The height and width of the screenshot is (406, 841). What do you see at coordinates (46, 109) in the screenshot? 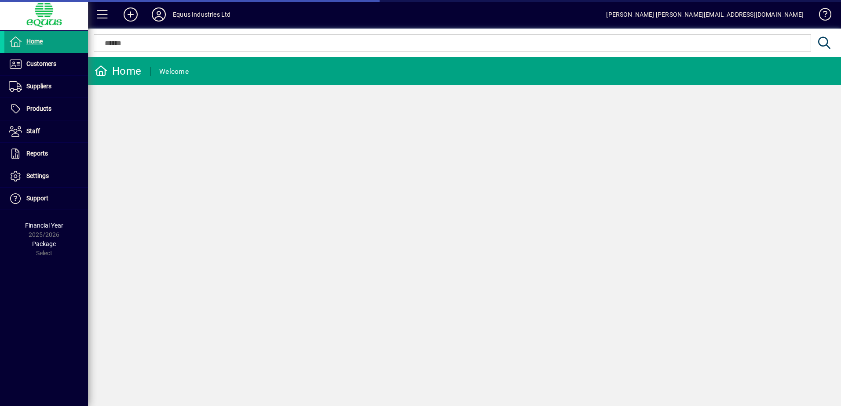
I see `a: Products` at bounding box center [46, 109].